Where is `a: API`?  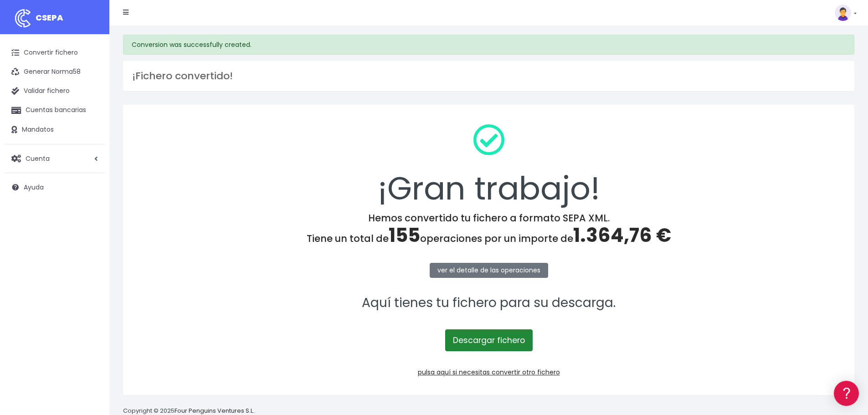
a: API is located at coordinates (91, 239).